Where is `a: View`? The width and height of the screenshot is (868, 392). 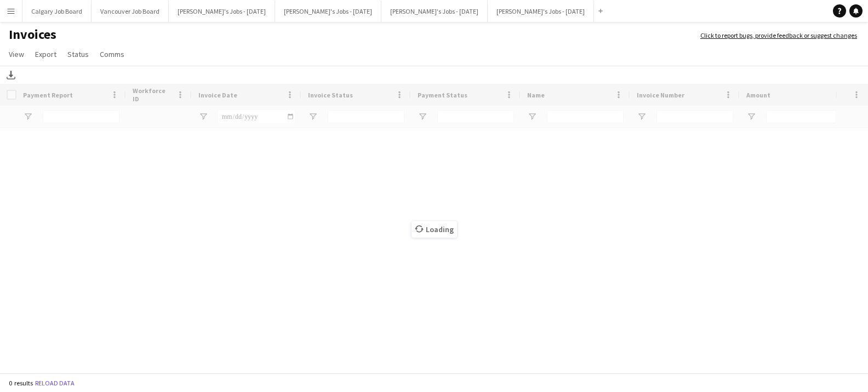 a: View is located at coordinates (16, 54).